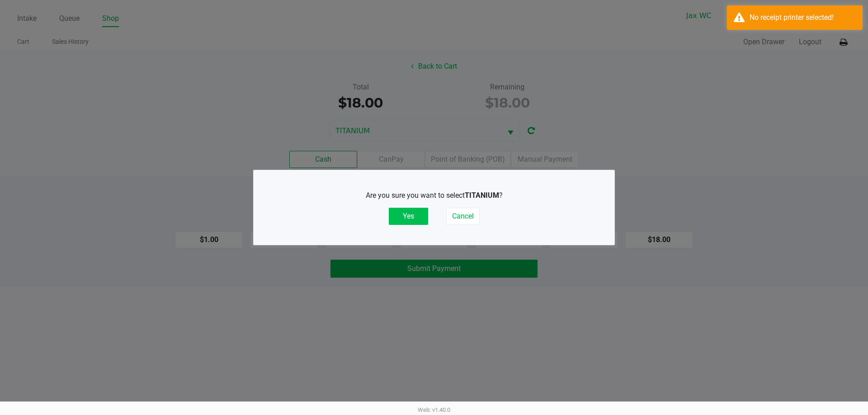 The width and height of the screenshot is (868, 415). What do you see at coordinates (434, 195) in the screenshot?
I see `p: Are you sure you want to select ?` at bounding box center [434, 195].